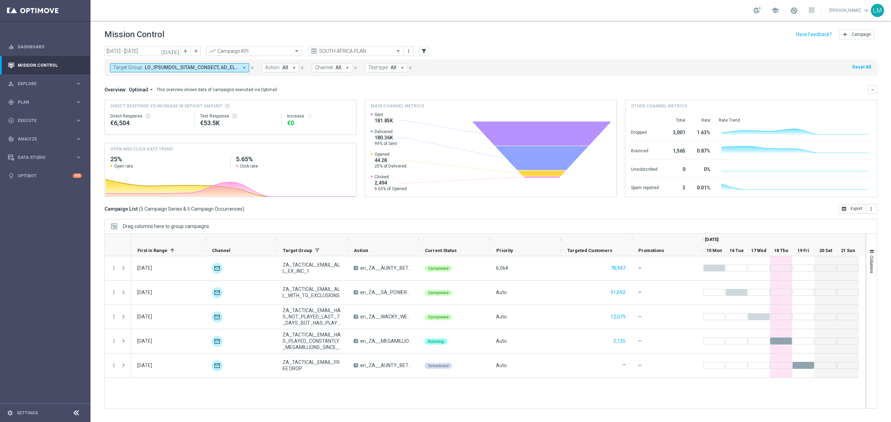  I want to click on span: Completed, so click(438, 317).